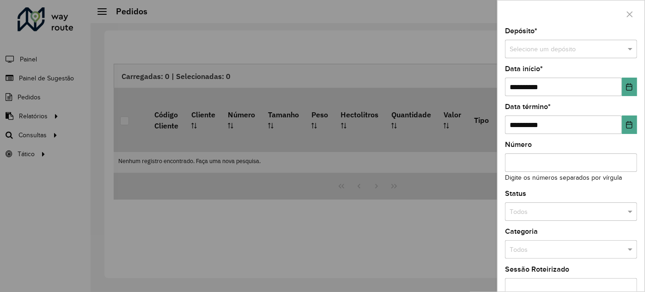 This screenshot has height=292, width=645. I want to click on label: Status, so click(515, 194).